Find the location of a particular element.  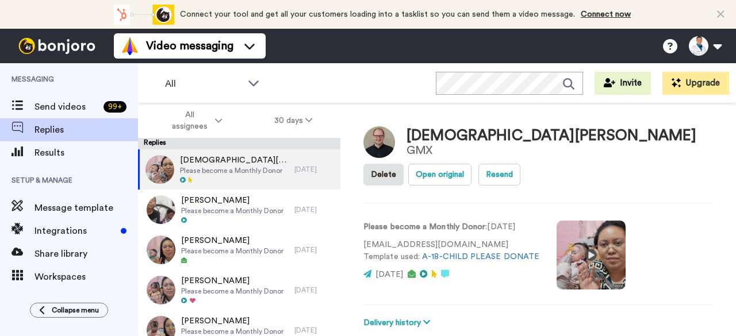

button: 30 days is located at coordinates (293, 121).